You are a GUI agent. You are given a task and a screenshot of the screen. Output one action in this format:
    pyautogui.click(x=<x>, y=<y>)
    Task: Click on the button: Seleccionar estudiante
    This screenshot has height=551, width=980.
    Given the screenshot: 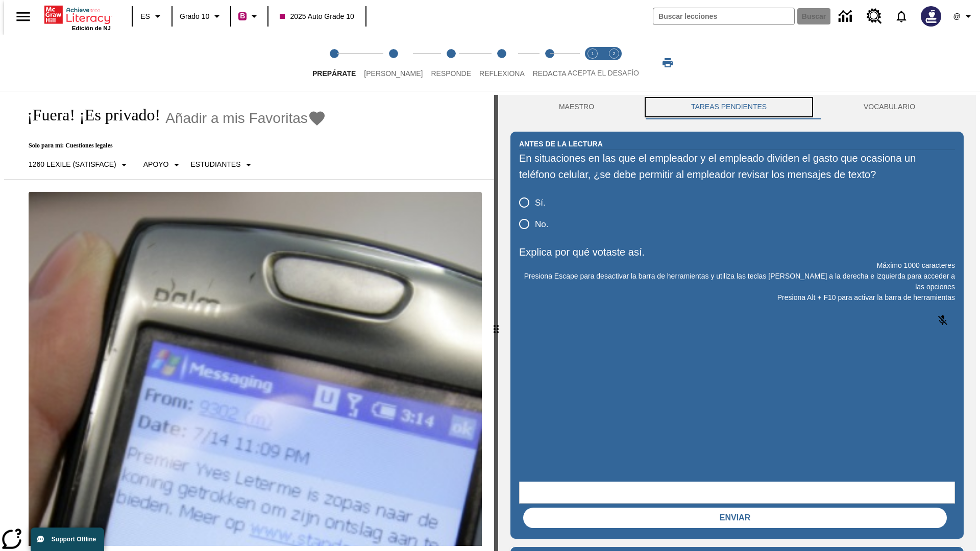 What is the action you would take?
    pyautogui.click(x=222, y=165)
    